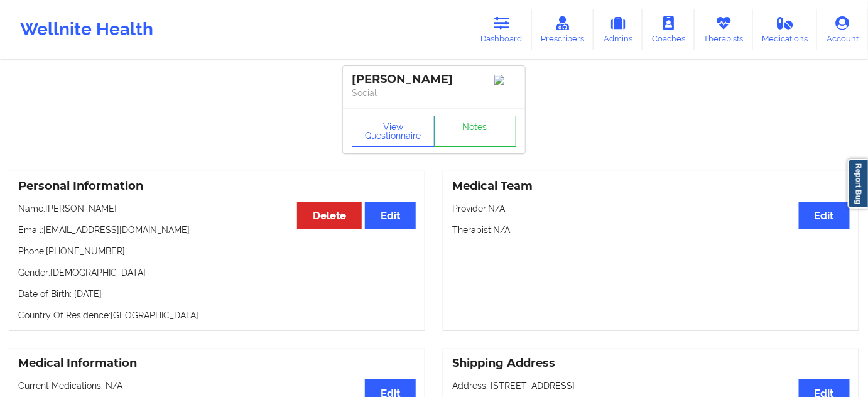 Image resolution: width=868 pixels, height=397 pixels. What do you see at coordinates (505, 80) in the screenshot?
I see `img: Image%2Fplaceholer-image.png` at bounding box center [505, 80].